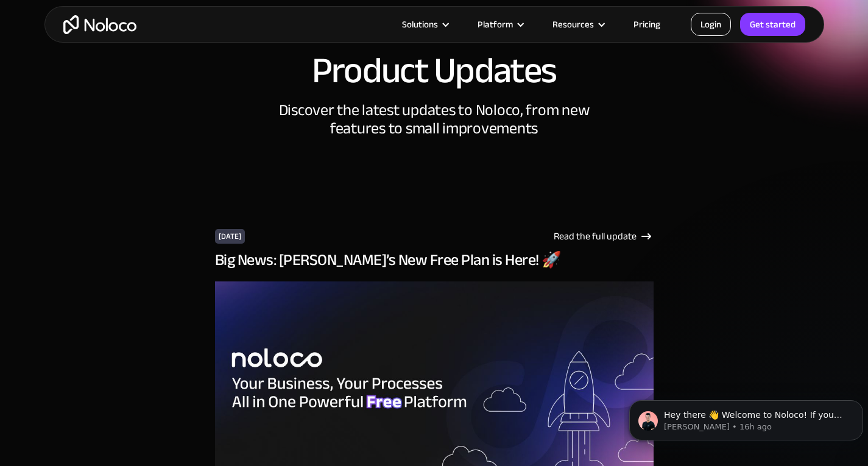 This screenshot has height=466, width=868. What do you see at coordinates (434, 71) in the screenshot?
I see `h1: Product Updates` at bounding box center [434, 71].